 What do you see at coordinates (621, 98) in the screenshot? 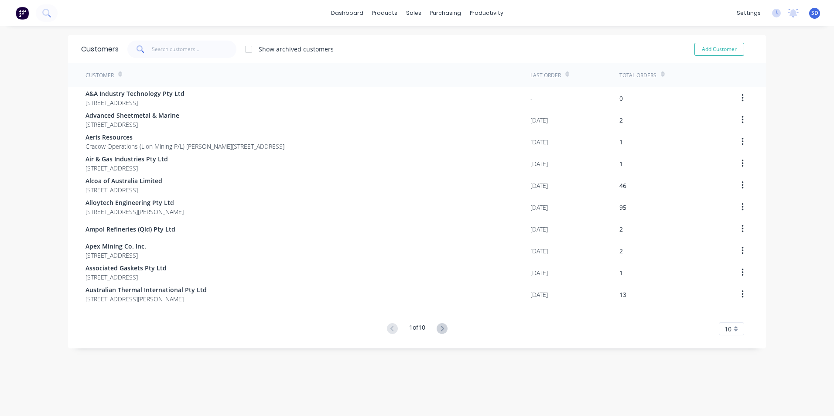
I see `div: 0` at bounding box center [621, 98].